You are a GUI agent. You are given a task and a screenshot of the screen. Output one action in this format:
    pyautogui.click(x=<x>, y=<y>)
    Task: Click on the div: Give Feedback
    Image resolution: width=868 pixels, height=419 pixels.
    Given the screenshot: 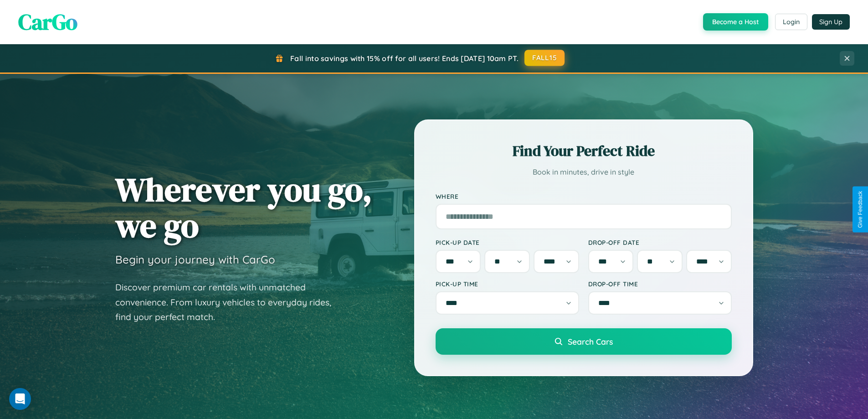 What is the action you would take?
    pyautogui.click(x=861, y=209)
    